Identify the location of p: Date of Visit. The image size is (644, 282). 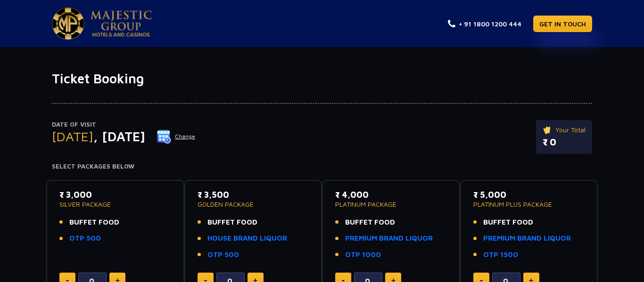
(123, 125).